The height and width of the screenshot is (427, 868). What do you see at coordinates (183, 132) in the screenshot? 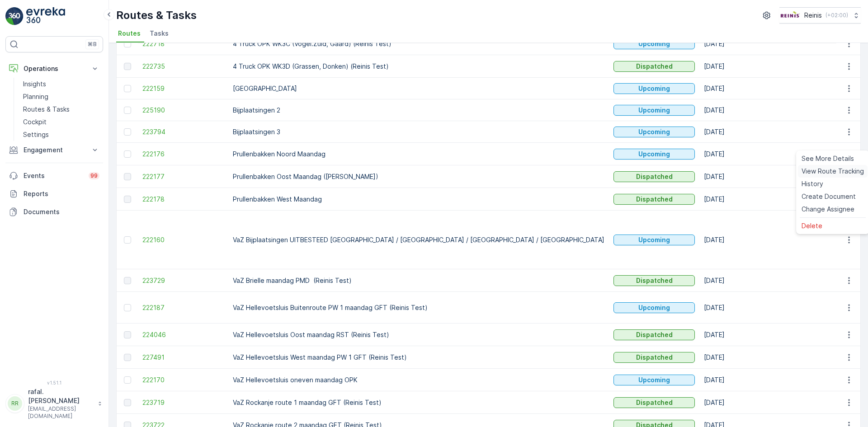
I see `span: 223794` at bounding box center [183, 132].